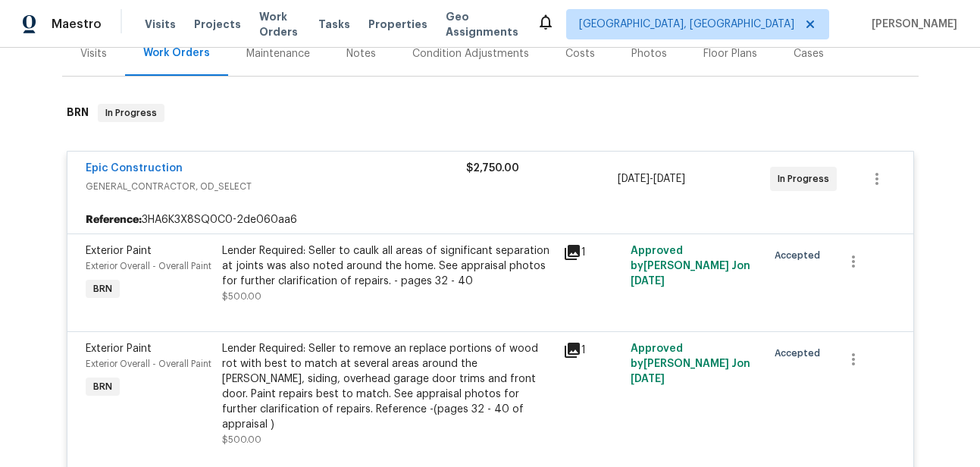 The image size is (980, 467). What do you see at coordinates (490, 219) in the screenshot?
I see `div: 3HA6K3X8SQ0C0-2de060aa6` at bounding box center [490, 219].